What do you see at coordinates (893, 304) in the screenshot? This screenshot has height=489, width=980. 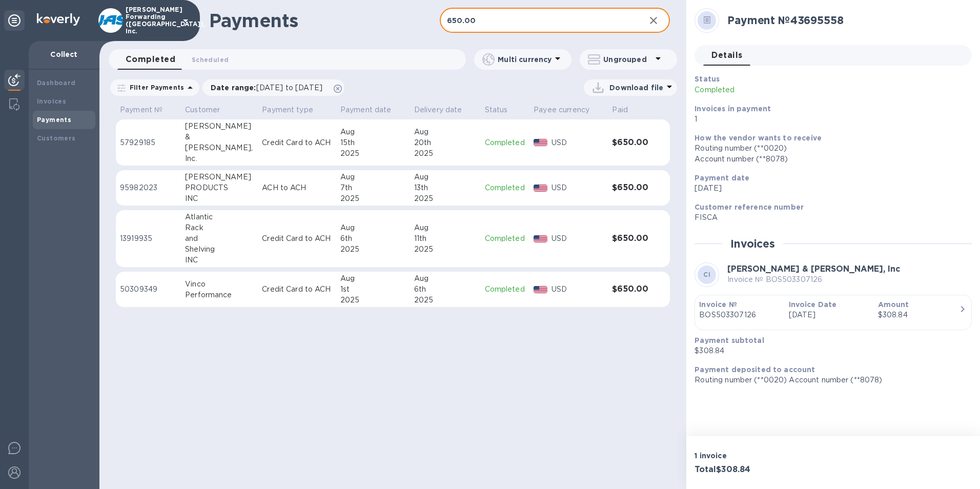 I see `b: Amount` at bounding box center [893, 304].